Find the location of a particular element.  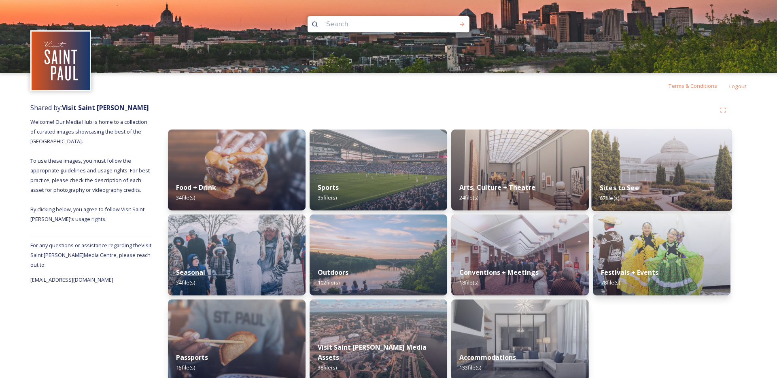

strong: Arts, Culture + Theatre is located at coordinates (497, 187).